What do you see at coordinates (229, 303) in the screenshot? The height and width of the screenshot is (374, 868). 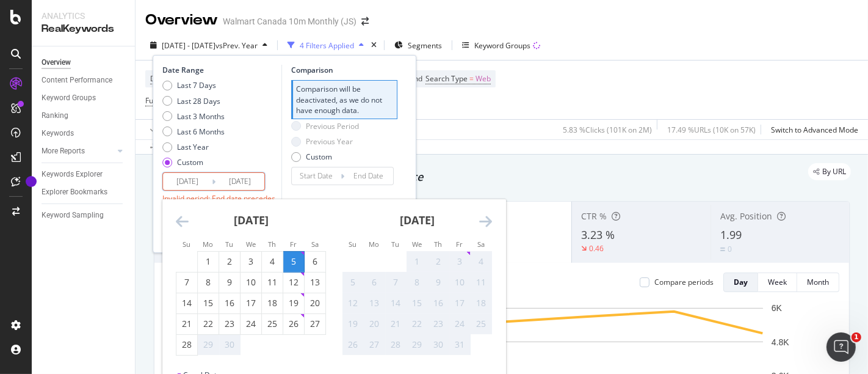 I see `td: Choose Tuesday, September 16, 2025 as your check-out date. It’s available.` at bounding box center [229, 303].